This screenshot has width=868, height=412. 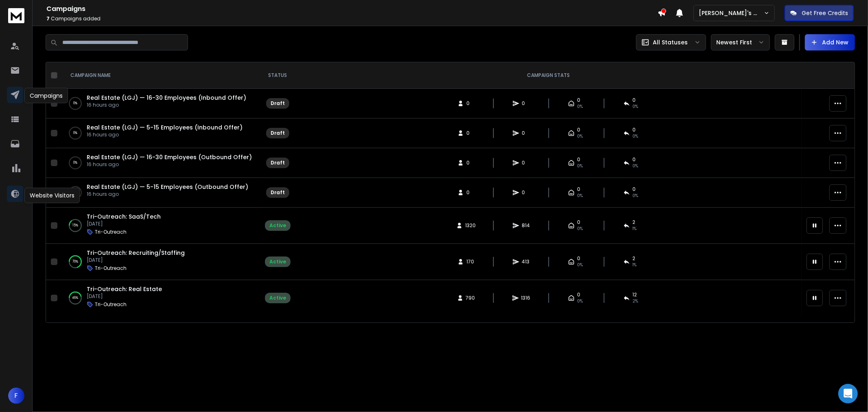 I want to click on span: 790, so click(x=471, y=298).